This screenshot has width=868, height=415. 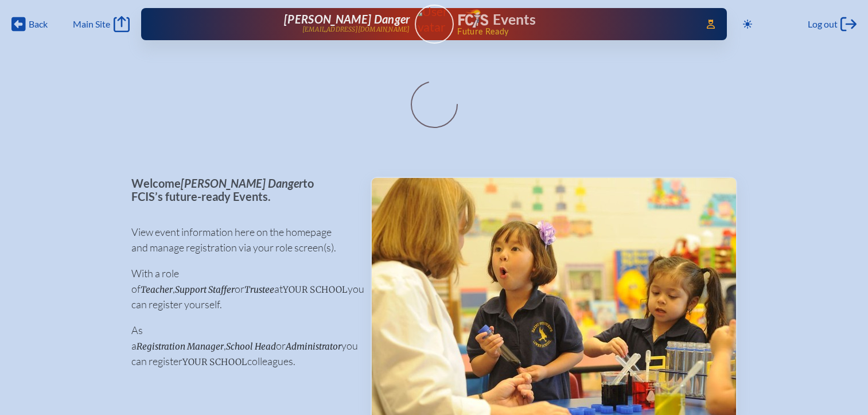 What do you see at coordinates (574, 22) in the screenshot?
I see `div: FCIS Events — Future ready` at bounding box center [574, 22].